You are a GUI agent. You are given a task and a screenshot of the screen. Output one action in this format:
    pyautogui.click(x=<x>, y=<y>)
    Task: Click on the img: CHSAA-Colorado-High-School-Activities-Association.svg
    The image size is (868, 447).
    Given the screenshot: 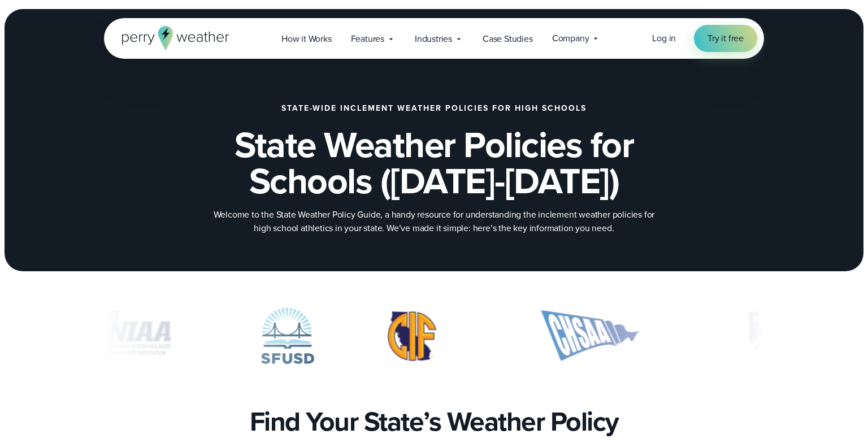 What is the action you would take?
    pyautogui.click(x=590, y=336)
    